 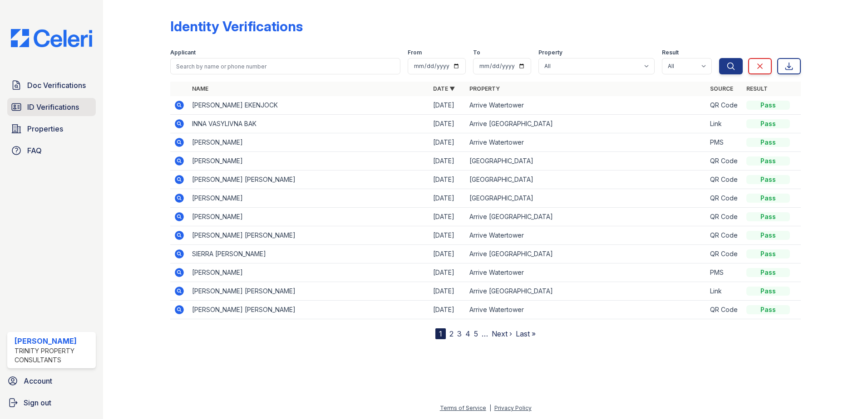 What do you see at coordinates (475, 334) in the screenshot?
I see `a: 5` at bounding box center [475, 334].